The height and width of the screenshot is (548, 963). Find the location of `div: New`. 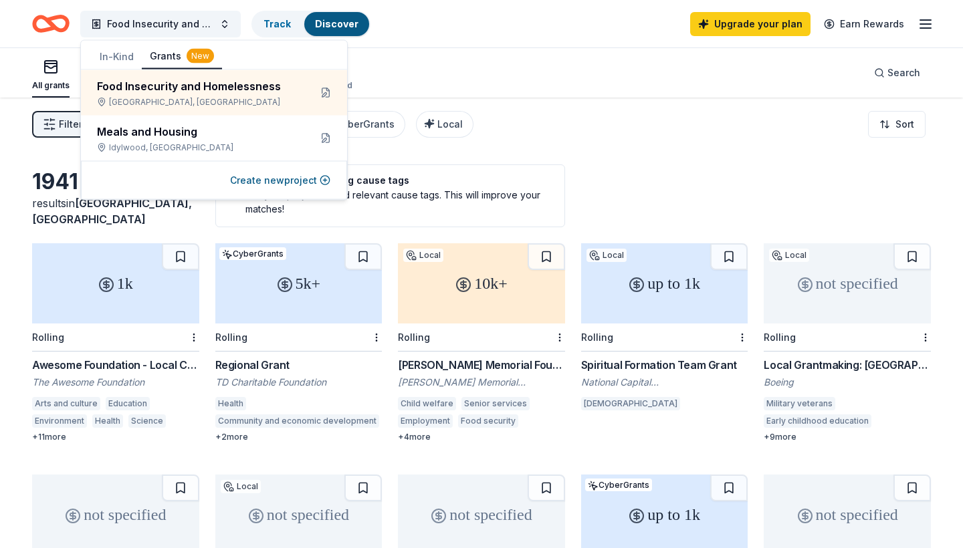

div: New is located at coordinates (200, 56).